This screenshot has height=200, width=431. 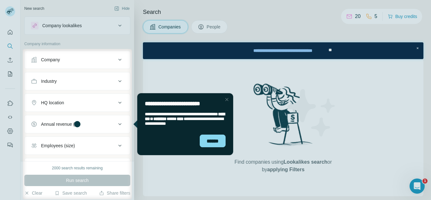 What do you see at coordinates (52, 103) in the screenshot?
I see `div: HQ location` at bounding box center [52, 103].